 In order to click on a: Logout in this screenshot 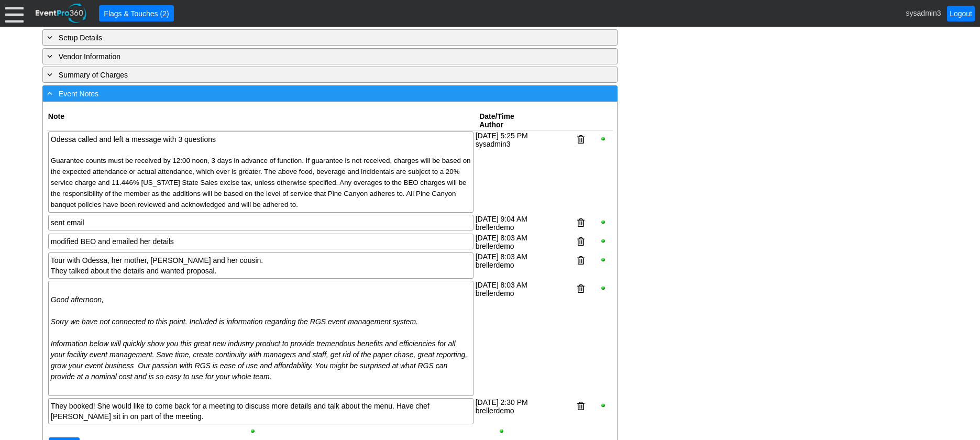, I will do `click(960, 14)`.